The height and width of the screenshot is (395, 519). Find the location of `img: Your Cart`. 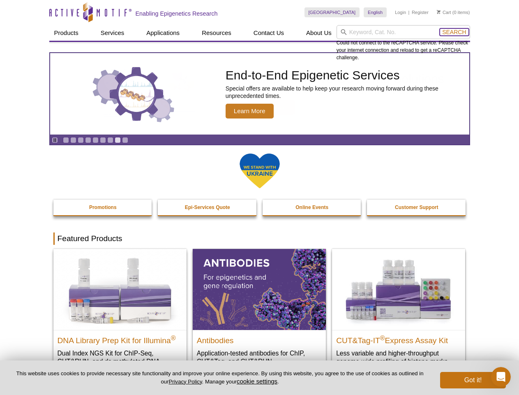

img: Your Cart is located at coordinates (439, 12).